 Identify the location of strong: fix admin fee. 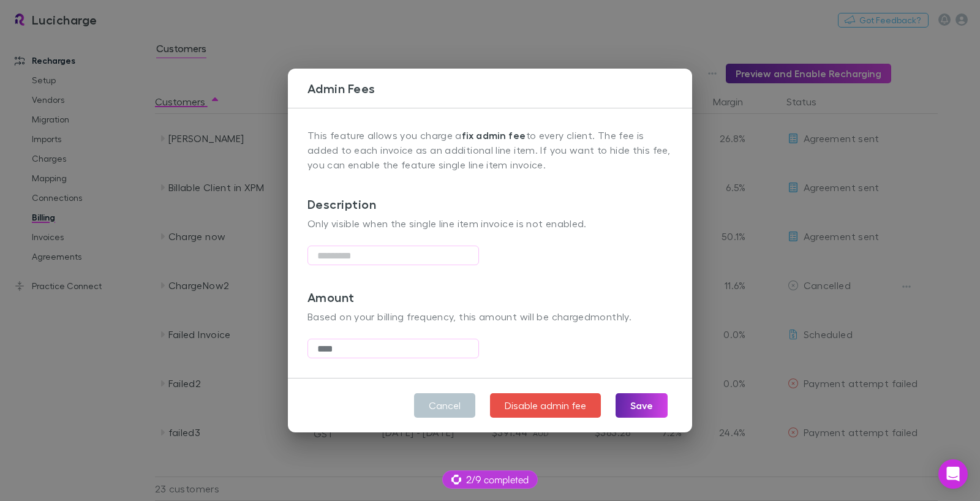
(494, 135).